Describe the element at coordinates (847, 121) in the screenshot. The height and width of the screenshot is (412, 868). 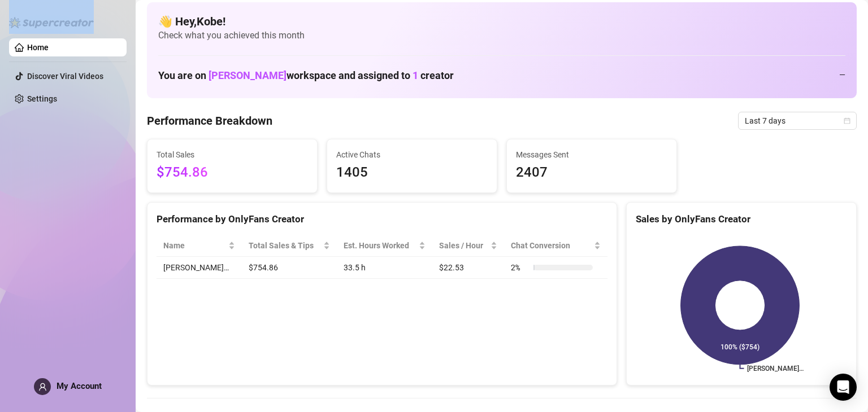
I see `span: calendar` at that location.